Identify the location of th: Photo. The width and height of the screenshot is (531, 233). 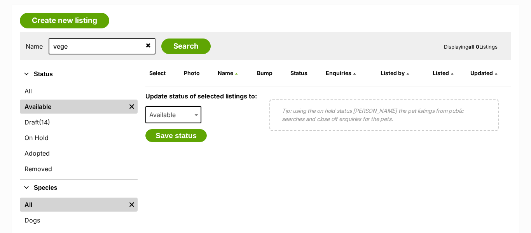
(197, 73).